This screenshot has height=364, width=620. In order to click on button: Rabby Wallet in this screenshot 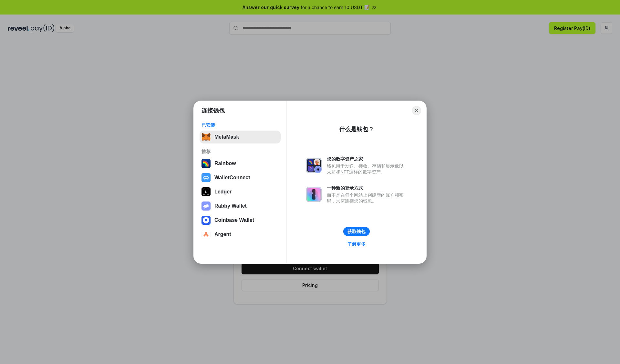, I will do `click(240, 206)`.